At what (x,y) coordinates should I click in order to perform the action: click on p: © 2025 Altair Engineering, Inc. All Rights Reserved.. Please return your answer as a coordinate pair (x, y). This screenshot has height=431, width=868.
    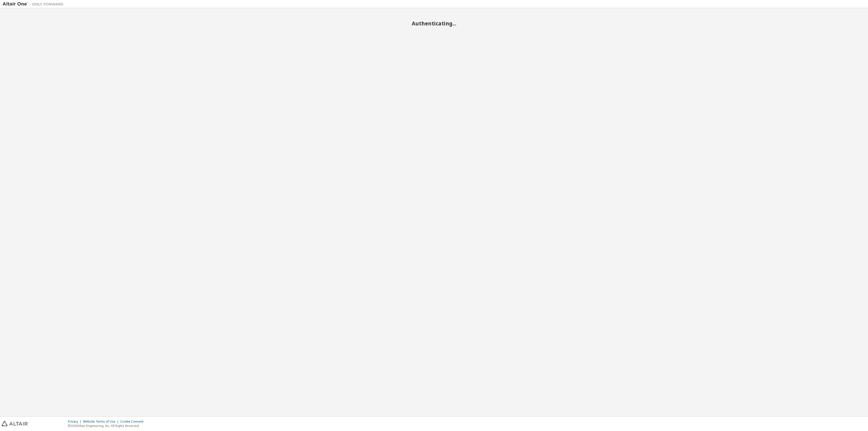
    Looking at the image, I should click on (107, 426).